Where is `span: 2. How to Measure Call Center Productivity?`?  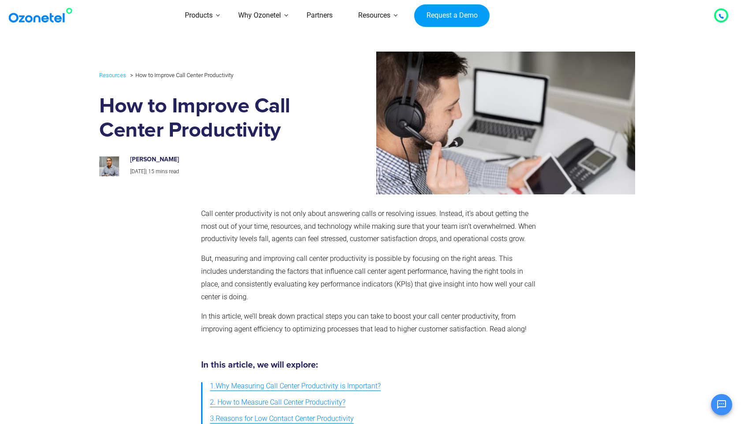 span: 2. How to Measure Call Center Productivity? is located at coordinates (277, 403).